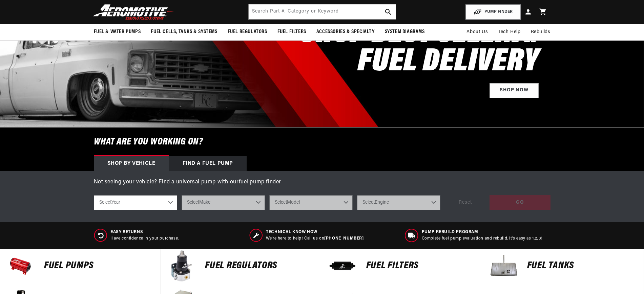  I want to click on select: Make, so click(223, 202).